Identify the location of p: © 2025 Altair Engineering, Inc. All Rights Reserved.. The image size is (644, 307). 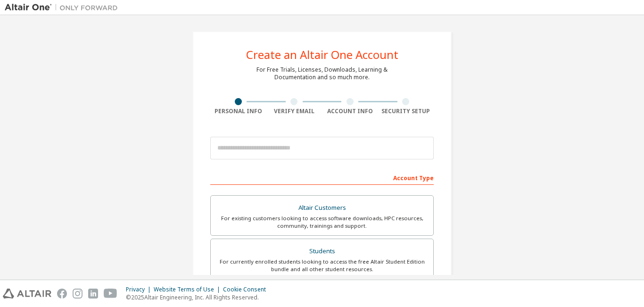
(198, 297).